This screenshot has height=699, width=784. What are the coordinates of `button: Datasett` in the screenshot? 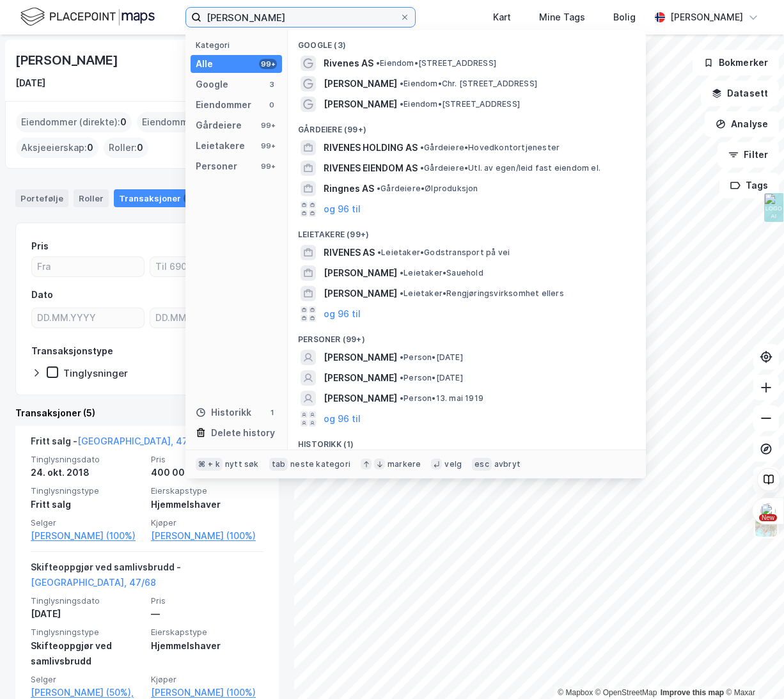 It's located at (740, 93).